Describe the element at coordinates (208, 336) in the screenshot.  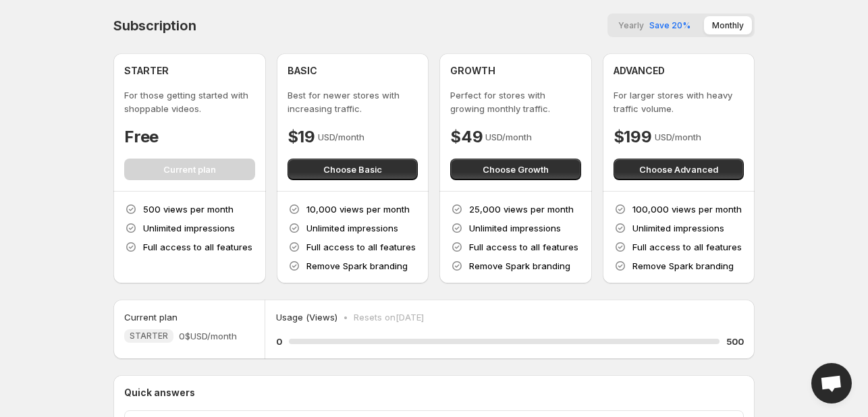
I see `span: 0$ USD/month` at that location.